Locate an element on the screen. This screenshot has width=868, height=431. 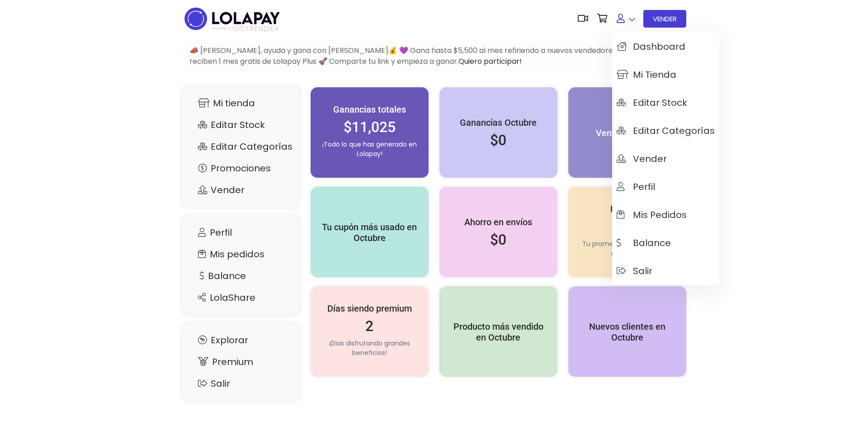
h5: Ganancias totales is located at coordinates (369, 109).